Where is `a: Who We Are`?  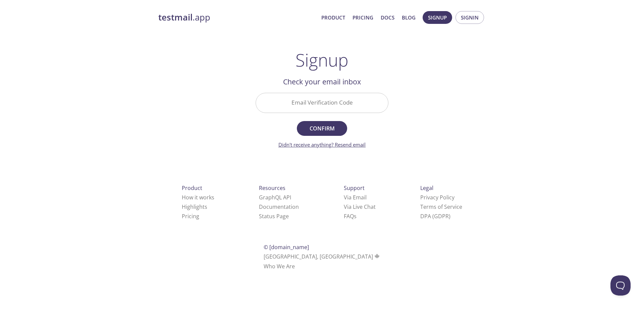
a: Who We Are is located at coordinates (279, 266).